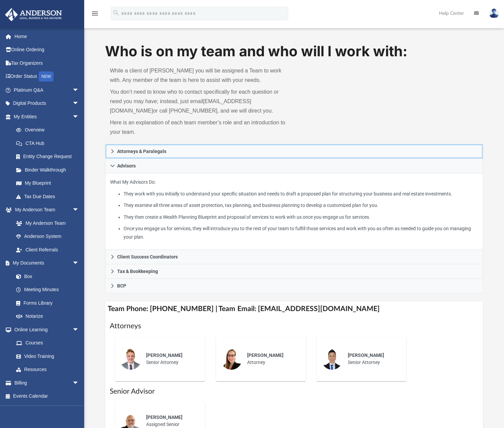  What do you see at coordinates (294, 271) in the screenshot?
I see `a: Tax & Bookkeeping` at bounding box center [294, 271].